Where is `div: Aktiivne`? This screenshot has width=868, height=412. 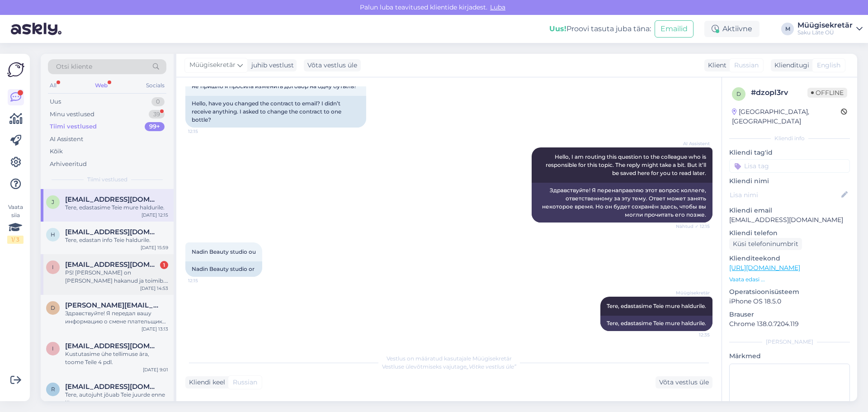
div: Aktiivne is located at coordinates (732, 29).